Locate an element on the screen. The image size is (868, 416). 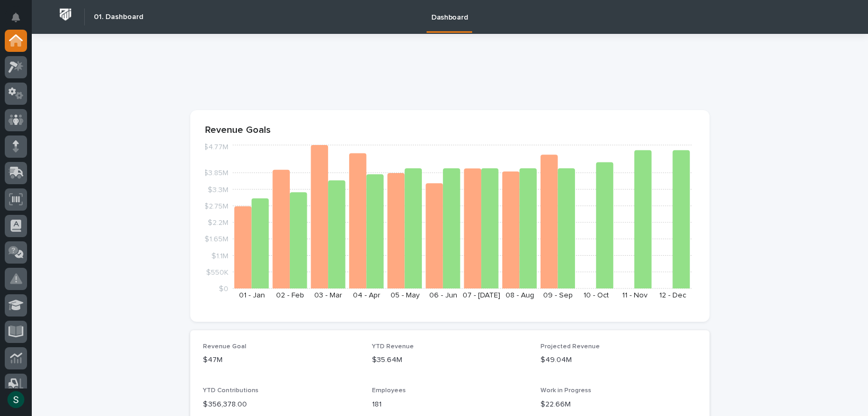
p: $35.64M is located at coordinates (450, 360).